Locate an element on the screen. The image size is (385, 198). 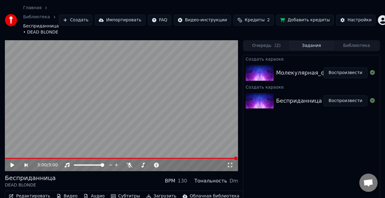
button: Добавить кредиты is located at coordinates (305, 20).